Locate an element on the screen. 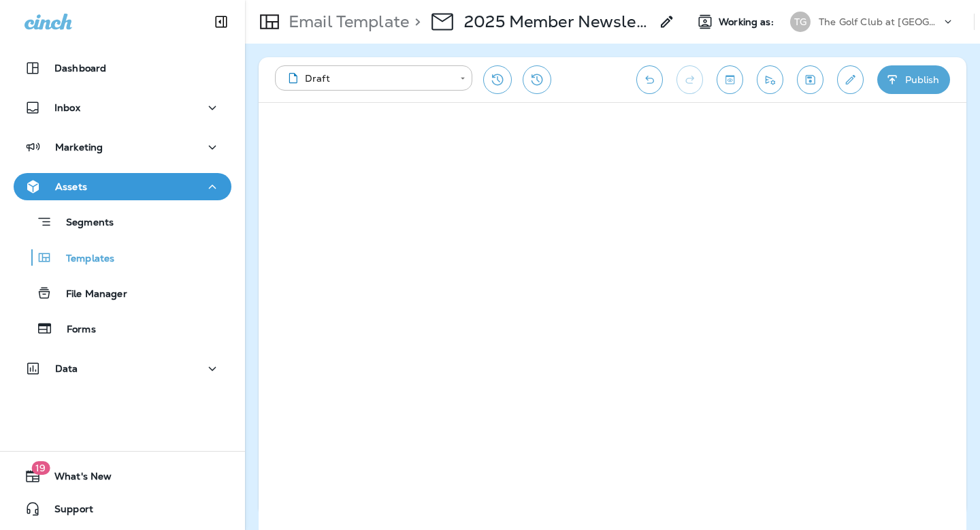  div: TG is located at coordinates (801, 22).